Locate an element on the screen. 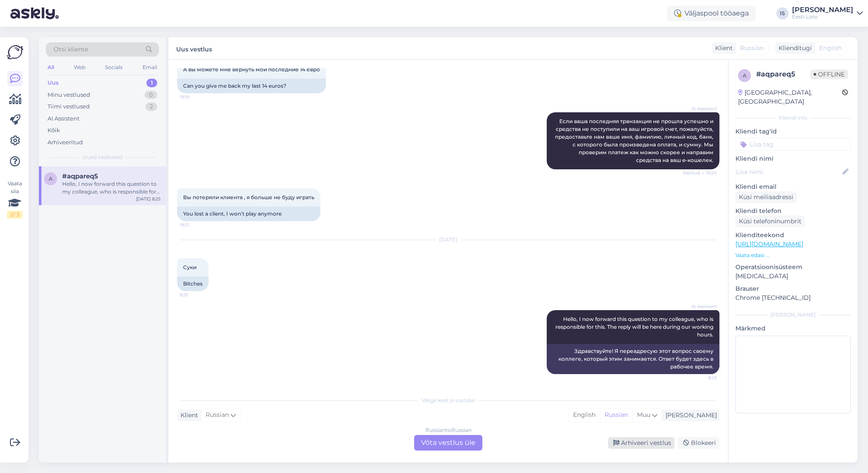 Image resolution: width=868 pixels, height=473 pixels. span: Muu is located at coordinates (644, 414).